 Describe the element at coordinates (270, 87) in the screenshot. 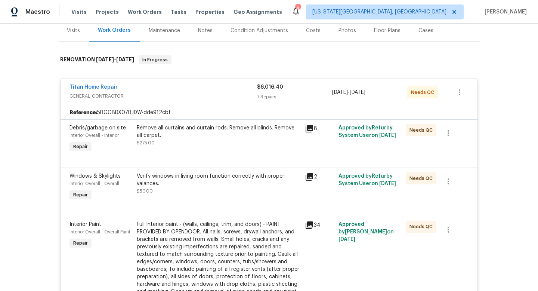

I see `span: $6,016.40` at that location.